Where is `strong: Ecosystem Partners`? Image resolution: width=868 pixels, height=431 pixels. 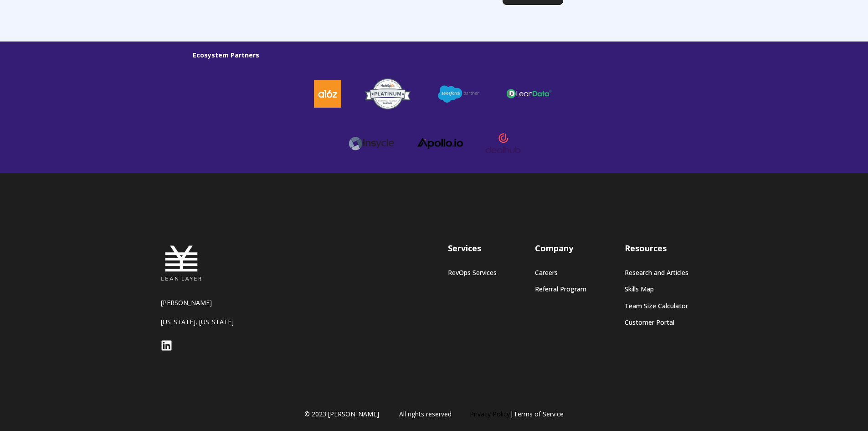 strong: Ecosystem Partners is located at coordinates (226, 55).